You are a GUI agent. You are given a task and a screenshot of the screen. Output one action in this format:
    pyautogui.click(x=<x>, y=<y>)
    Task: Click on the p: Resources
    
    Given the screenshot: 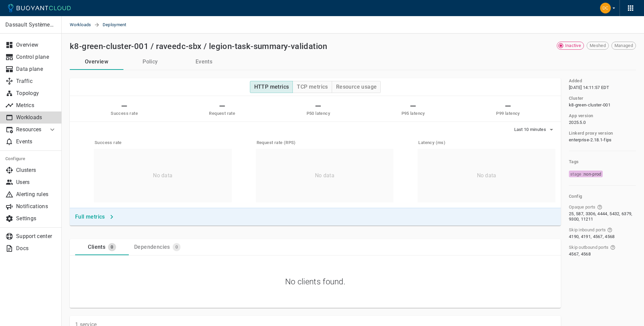 What is the action you would take?
    pyautogui.click(x=30, y=130)
    